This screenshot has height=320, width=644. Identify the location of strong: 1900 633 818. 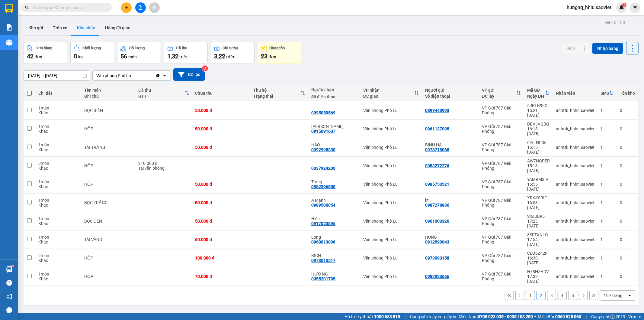
(387, 316).